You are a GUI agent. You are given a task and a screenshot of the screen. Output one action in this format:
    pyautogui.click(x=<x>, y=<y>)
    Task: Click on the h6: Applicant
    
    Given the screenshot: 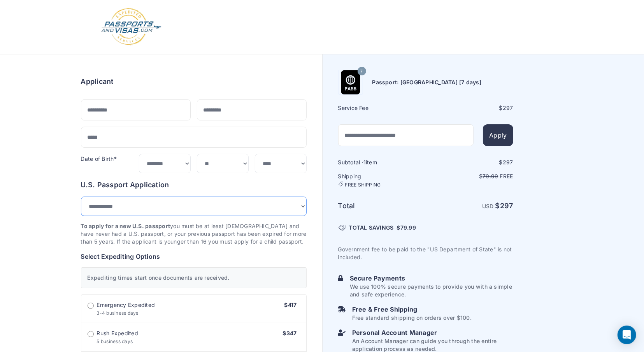 What is the action you would take?
    pyautogui.click(x=98, y=82)
    